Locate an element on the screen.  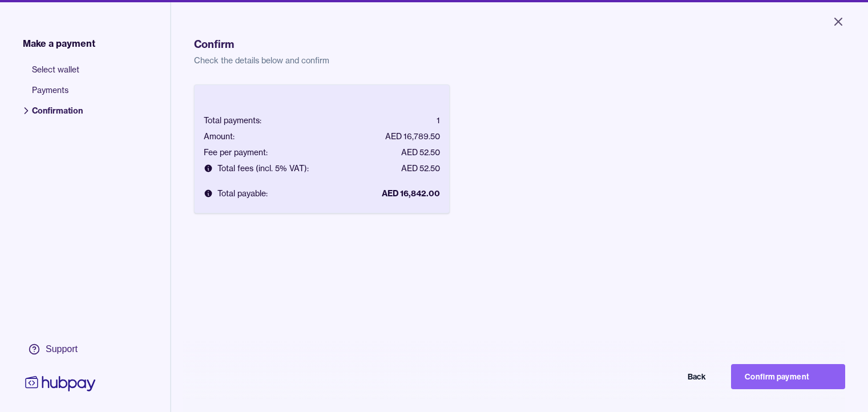
div: Amount: is located at coordinates (219, 136).